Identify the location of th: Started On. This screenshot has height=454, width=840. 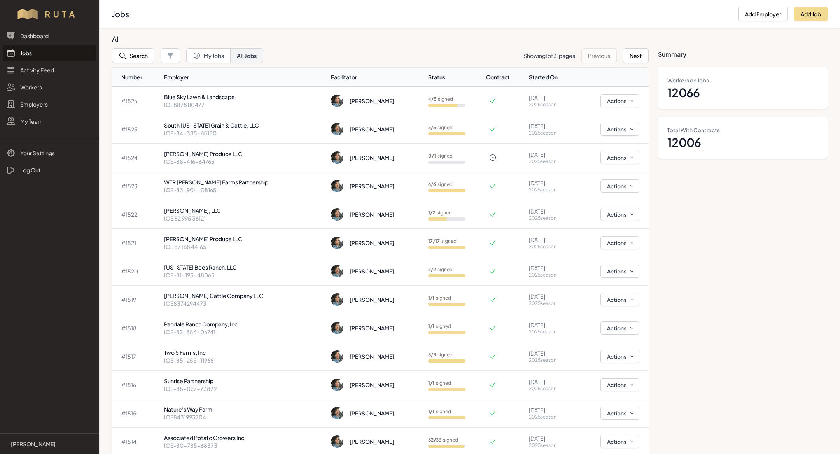
(550, 77).